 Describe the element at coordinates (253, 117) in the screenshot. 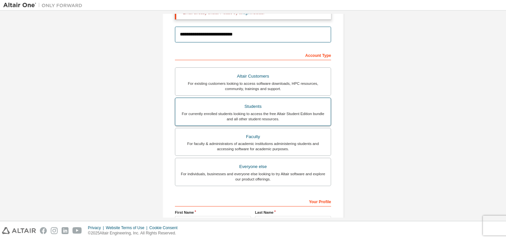

I see `div: For currently enrolled students looking to access the free Altair Student Edition bundle and all ...` at that location.